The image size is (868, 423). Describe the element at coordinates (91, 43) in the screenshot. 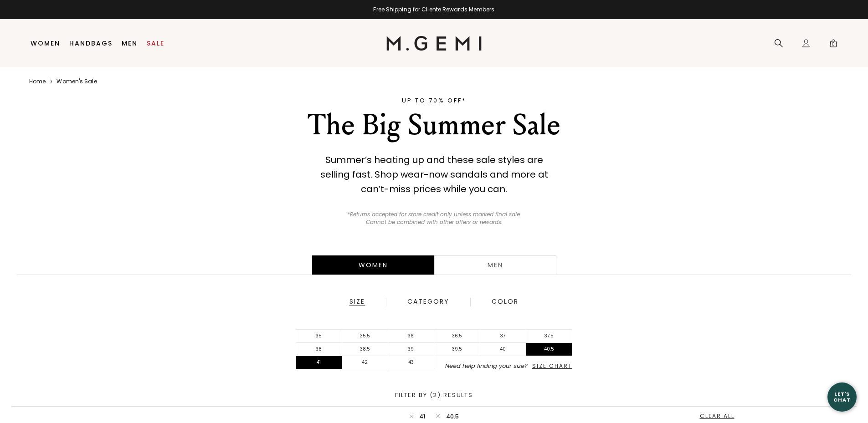

I see `a: Handbags` at that location.